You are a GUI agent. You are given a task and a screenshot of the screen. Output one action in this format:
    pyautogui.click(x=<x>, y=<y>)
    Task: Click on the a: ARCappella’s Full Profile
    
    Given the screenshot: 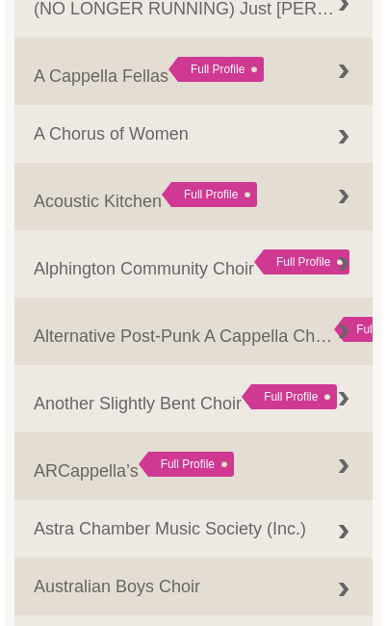 What is the action you would take?
    pyautogui.click(x=194, y=466)
    